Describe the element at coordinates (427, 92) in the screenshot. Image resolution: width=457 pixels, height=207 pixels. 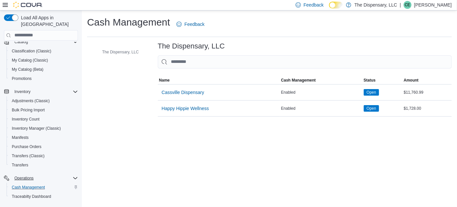
I see `div: $11,760.99` at that location.